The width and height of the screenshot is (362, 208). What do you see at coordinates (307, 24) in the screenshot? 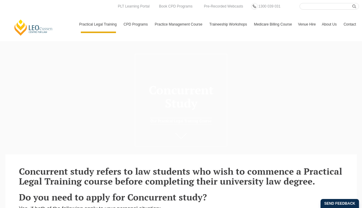
I see `a: Venue Hire` at bounding box center [307, 24].